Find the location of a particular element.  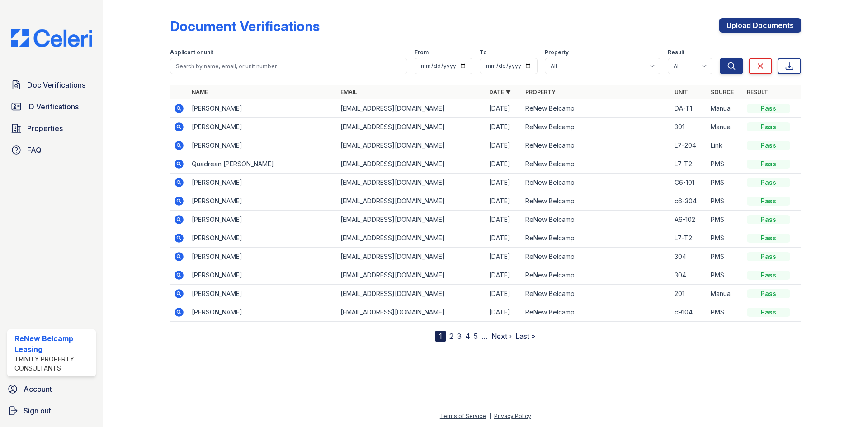

a: Unit is located at coordinates (681, 92).